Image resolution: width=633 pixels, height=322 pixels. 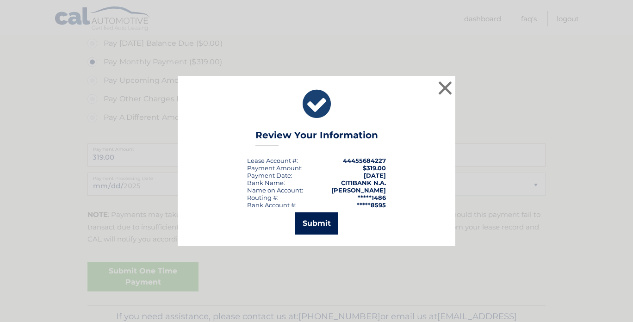 I want to click on span: Payment Date, so click(x=269, y=175).